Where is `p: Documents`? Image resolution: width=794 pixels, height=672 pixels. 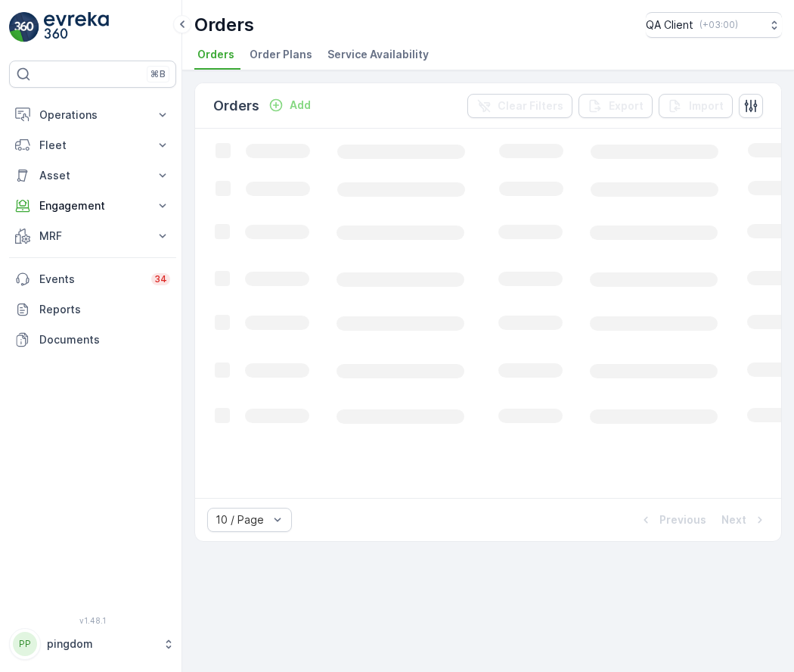 p: Documents is located at coordinates (104, 339).